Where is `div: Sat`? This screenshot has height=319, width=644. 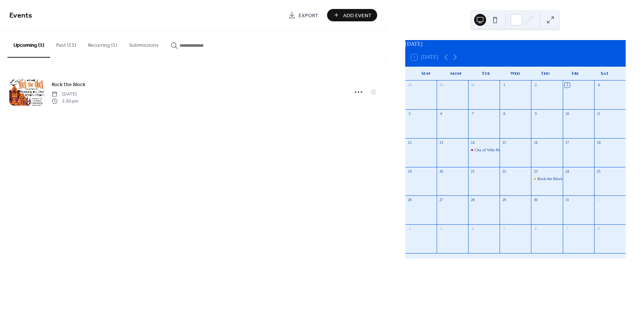
div: Sat is located at coordinates (604, 74).